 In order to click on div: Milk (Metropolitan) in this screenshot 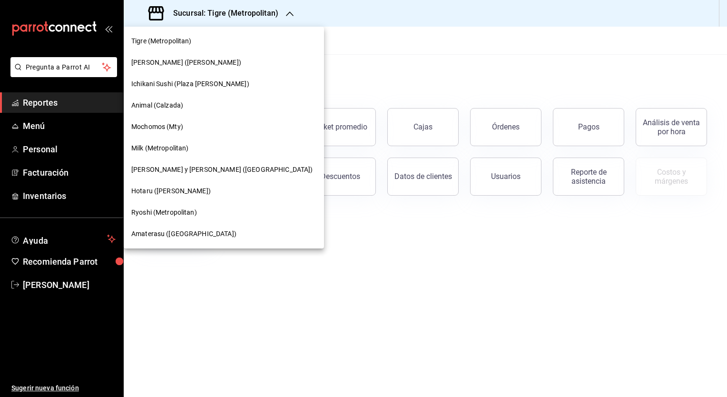, I will do `click(224, 148)`.